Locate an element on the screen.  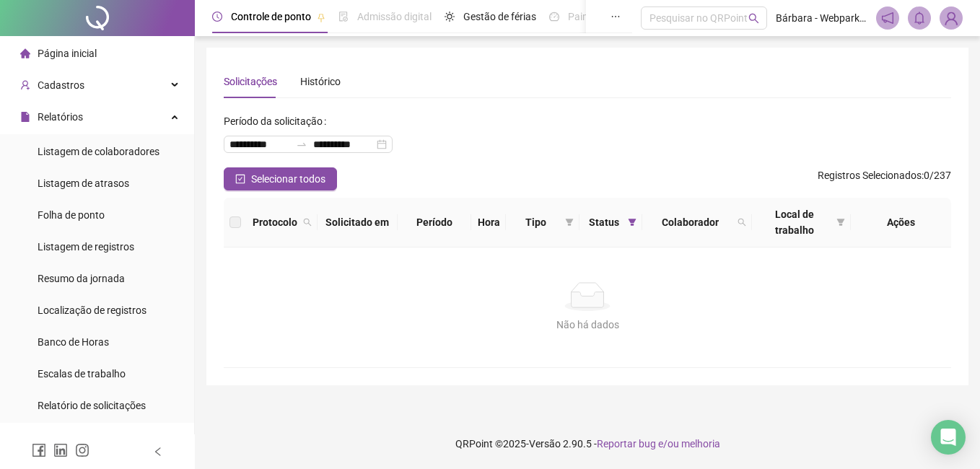
span: Relatório de solicitações is located at coordinates (91, 405).